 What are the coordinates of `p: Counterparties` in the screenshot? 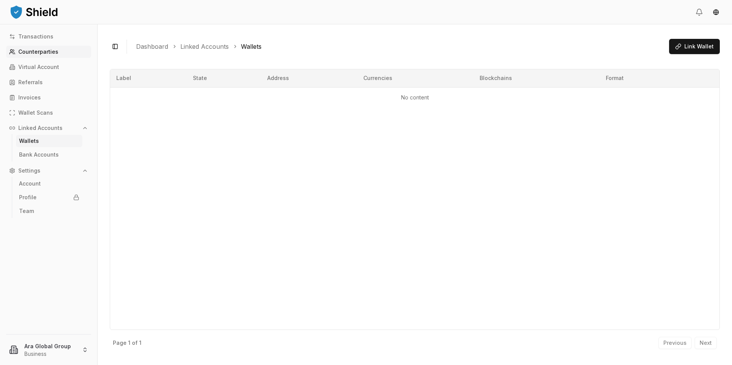 It's located at (38, 52).